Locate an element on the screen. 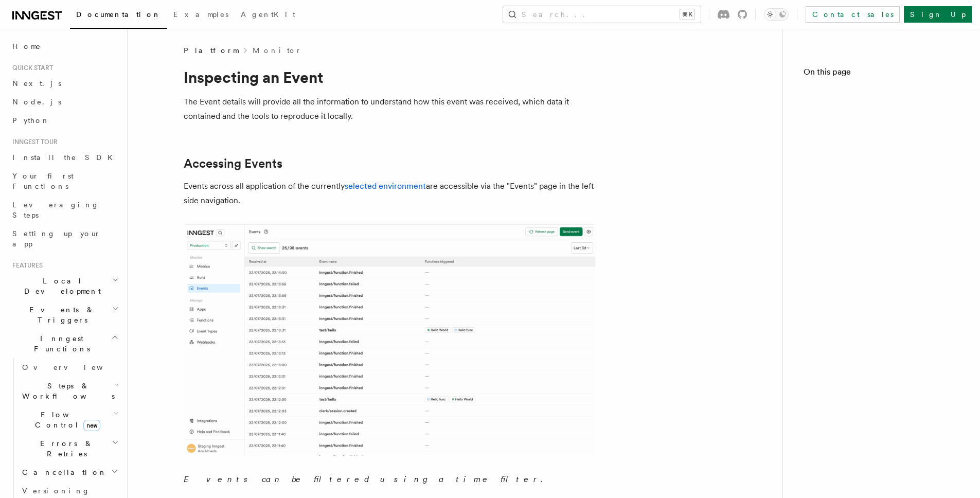 This screenshot has width=980, height=498. span: Flow Control is located at coordinates (65, 420).